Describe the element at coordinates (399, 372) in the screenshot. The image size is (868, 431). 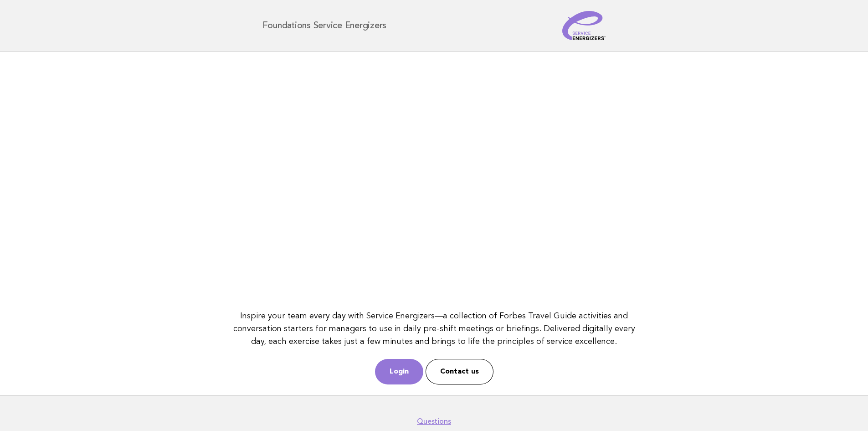
I see `a: Login` at that location.